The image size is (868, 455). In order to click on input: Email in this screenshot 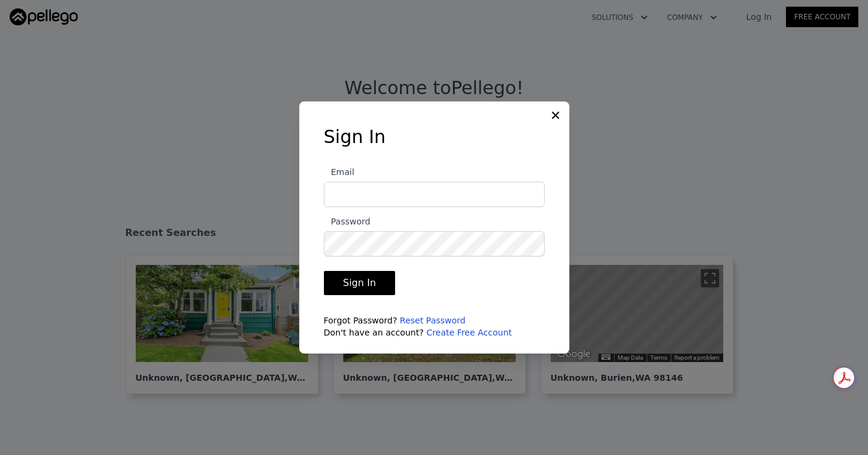, I will do `click(434, 195)`.